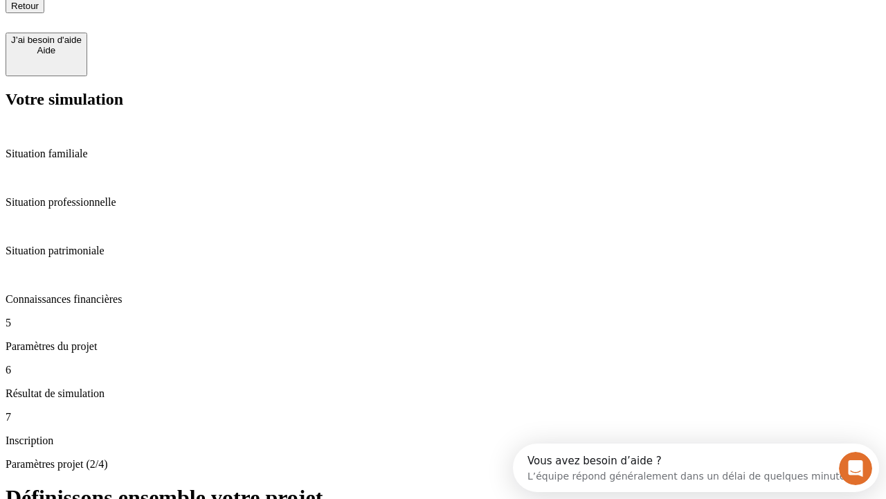 The height and width of the screenshot is (499, 886). Describe the element at coordinates (443, 251) in the screenshot. I see `p: Situation patrimoniale` at that location.